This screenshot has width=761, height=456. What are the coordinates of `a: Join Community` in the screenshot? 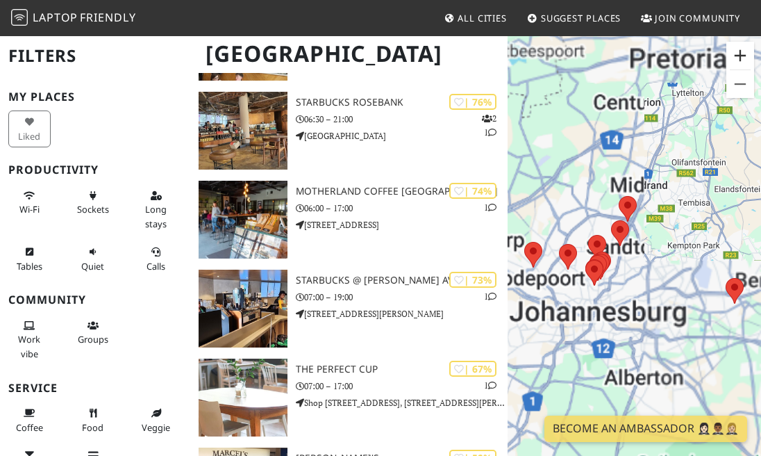 It's located at (690, 18).